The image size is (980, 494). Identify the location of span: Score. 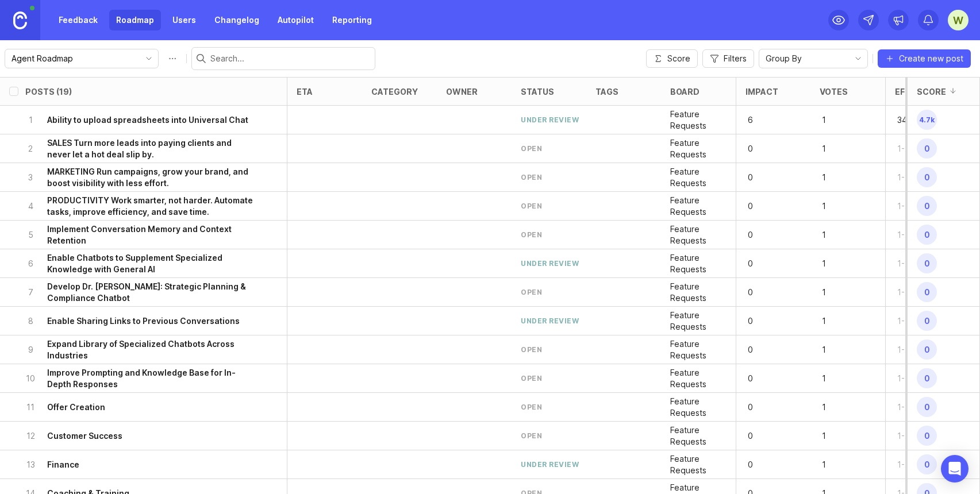
(679, 59).